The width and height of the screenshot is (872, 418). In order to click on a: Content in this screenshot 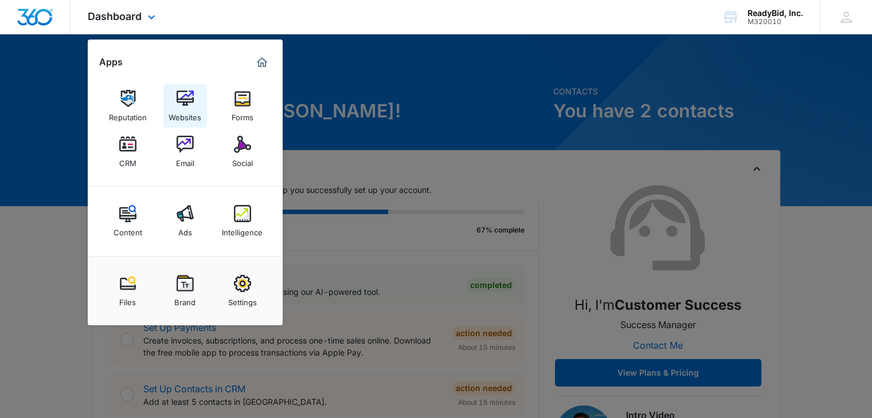, I will do `click(128, 221)`.